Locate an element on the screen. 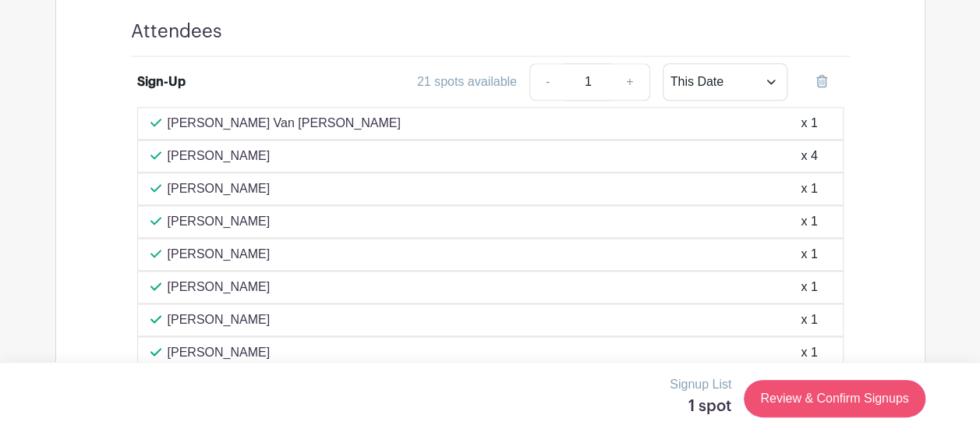  a: Review & Confirm Signups is located at coordinates (835, 398).